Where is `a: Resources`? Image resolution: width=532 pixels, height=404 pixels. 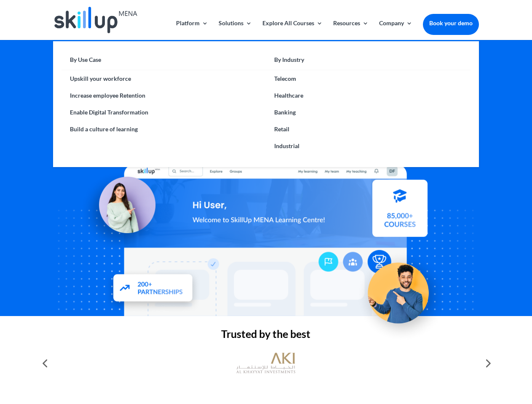 a: Resources is located at coordinates (351, 30).